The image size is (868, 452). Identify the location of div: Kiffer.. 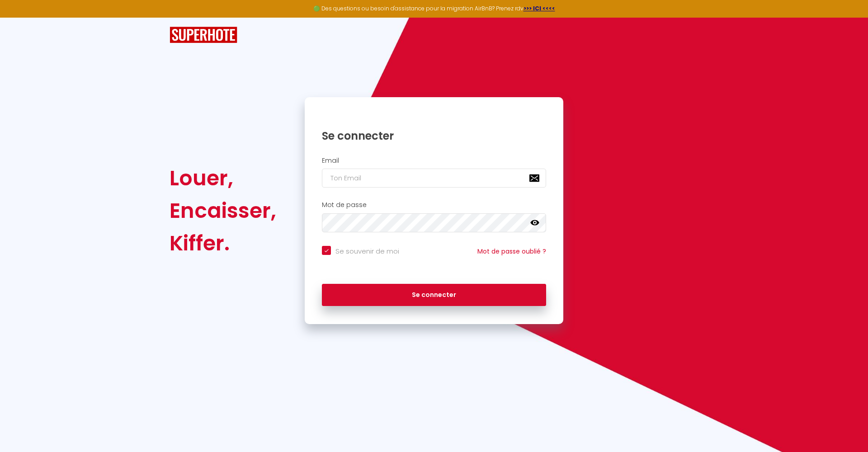
(223, 243).